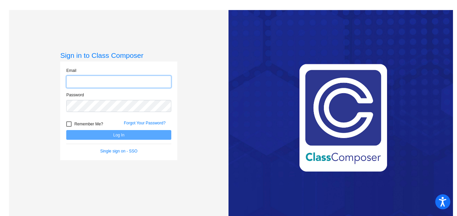 This screenshot has height=216, width=457. What do you see at coordinates (144, 123) in the screenshot?
I see `a: Forgot Your Password?` at bounding box center [144, 123].